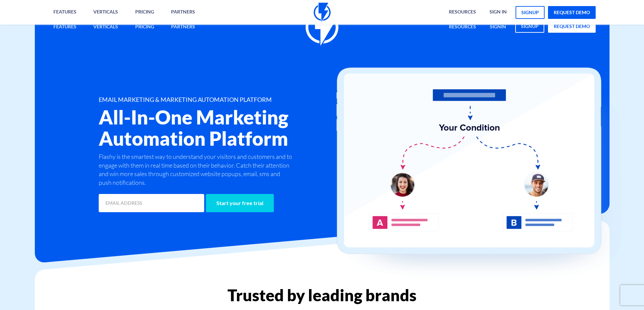  What do you see at coordinates (196, 170) in the screenshot?
I see `p: Flashy is the smartest way to understand your visitors and customers and to engage with them in r...` at bounding box center [196, 170].